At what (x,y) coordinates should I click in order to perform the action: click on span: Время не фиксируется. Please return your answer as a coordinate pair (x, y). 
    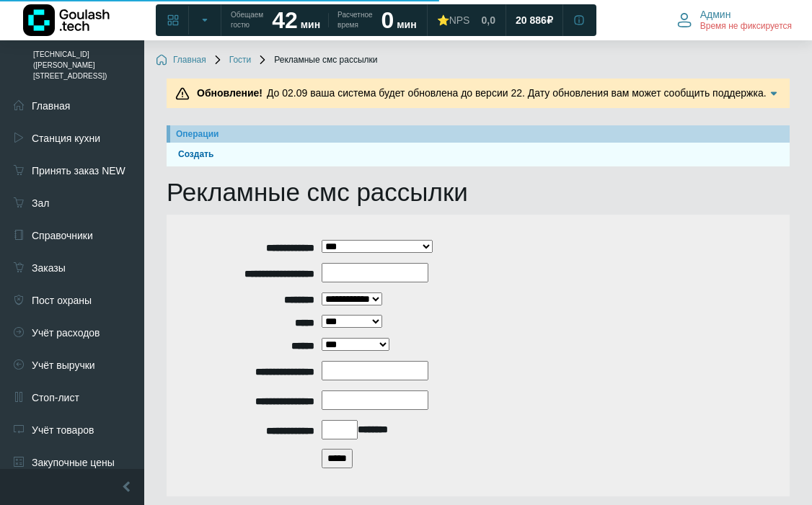
    Looking at the image, I should click on (745, 27).